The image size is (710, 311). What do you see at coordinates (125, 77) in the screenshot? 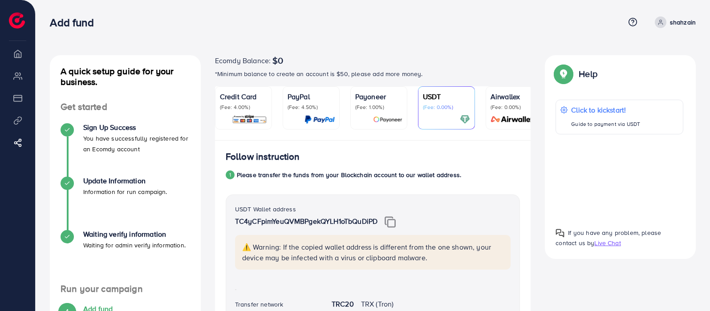
I see `h4: A quick setup guide for your business.` at bounding box center [125, 77].